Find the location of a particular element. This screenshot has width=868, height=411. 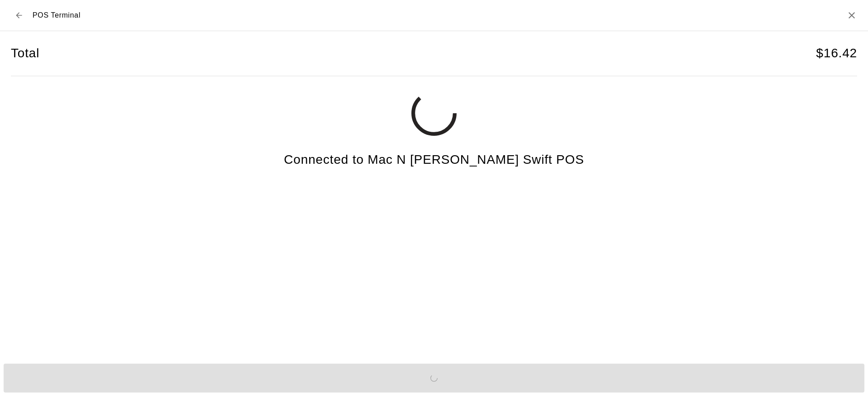

div: POS Terminal is located at coordinates (46, 15).